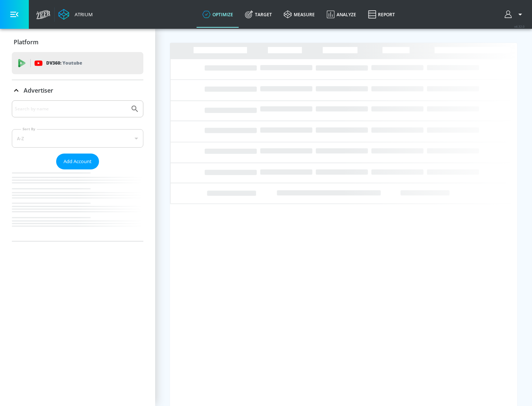 Image resolution: width=532 pixels, height=406 pixels. I want to click on span: v 4.32.0, so click(520, 26).